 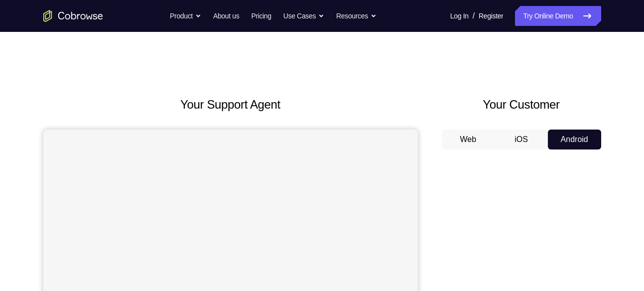 What do you see at coordinates (521, 139) in the screenshot?
I see `button: iOS` at bounding box center [521, 139].